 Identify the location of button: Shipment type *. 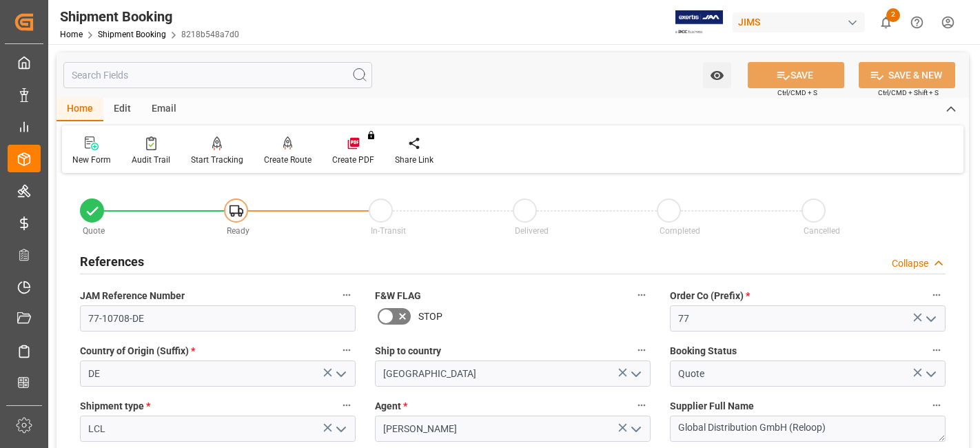
(347, 405).